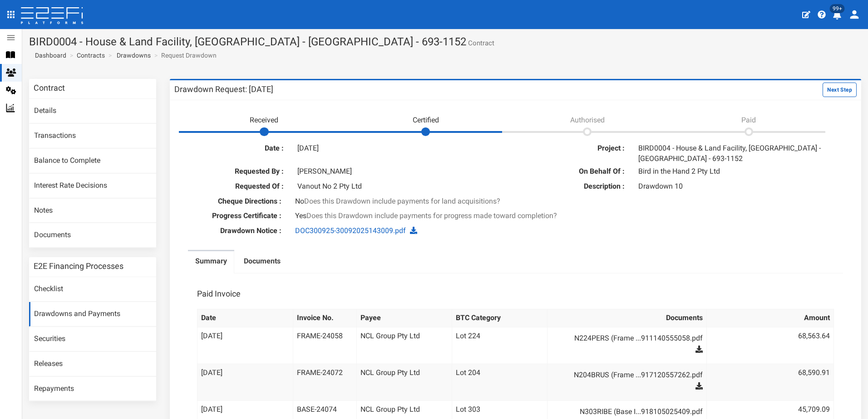 This screenshot has height=419, width=868. What do you see at coordinates (231, 201) in the screenshot?
I see `label: Cheque Directions :` at bounding box center [231, 201].